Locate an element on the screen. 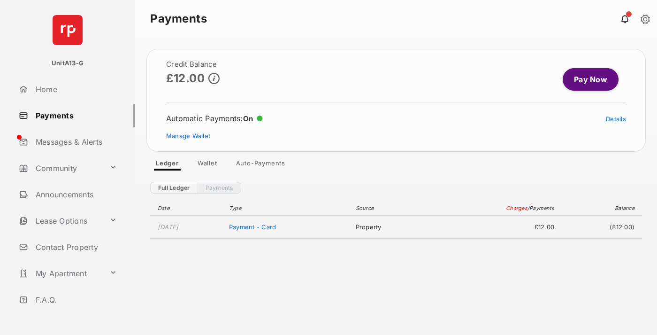  span: Charges is located at coordinates (517, 208).